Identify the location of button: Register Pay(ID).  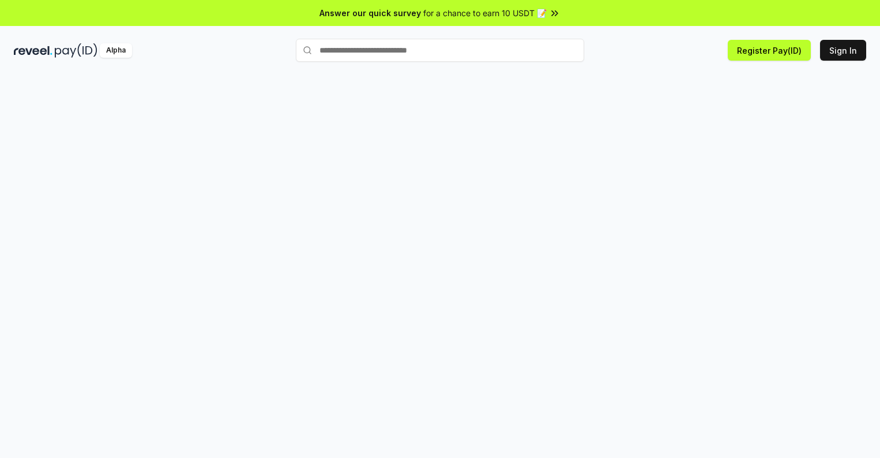
(770, 50).